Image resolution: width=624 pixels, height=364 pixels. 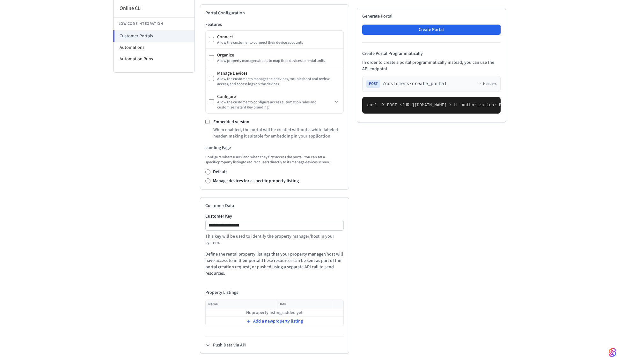 What do you see at coordinates (275, 292) in the screenshot?
I see `h4: Property Listings` at bounding box center [275, 292].